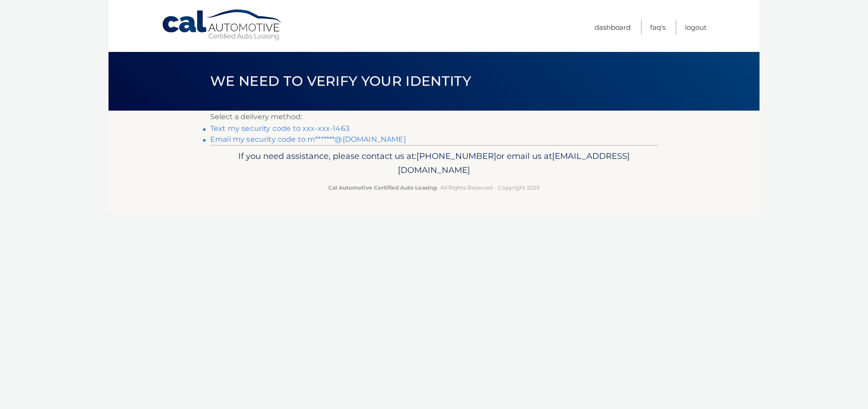  I want to click on p: - All Rights Reserved - Copyright 2025, so click(434, 187).